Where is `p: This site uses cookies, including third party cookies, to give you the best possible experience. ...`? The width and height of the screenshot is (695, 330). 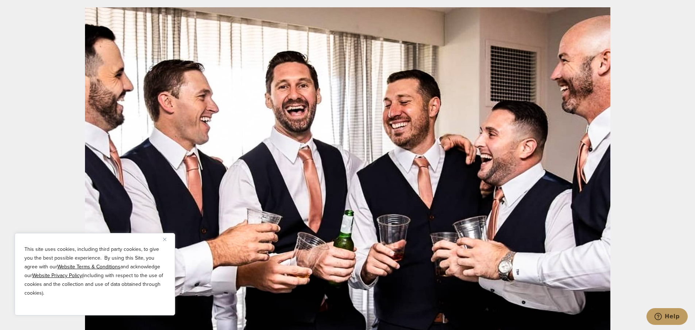 p: This site uses cookies, including third party cookies, to give you the best possible experience. ... is located at coordinates (95, 271).